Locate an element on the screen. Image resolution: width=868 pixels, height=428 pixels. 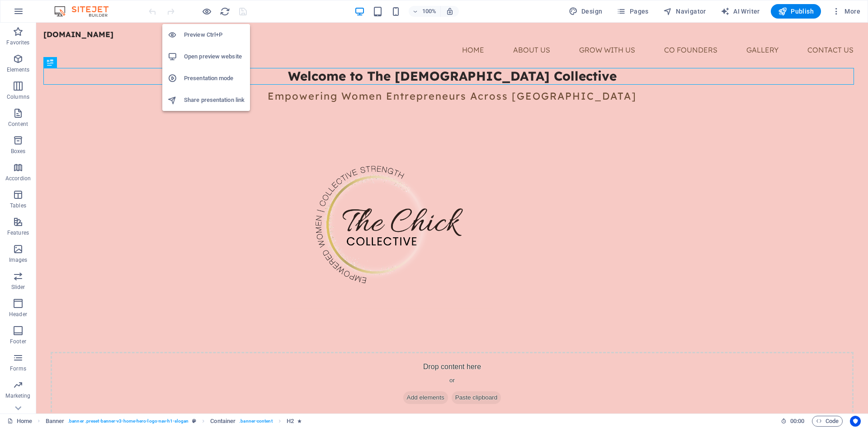
span: Paste clipboard is located at coordinates (440, 374).